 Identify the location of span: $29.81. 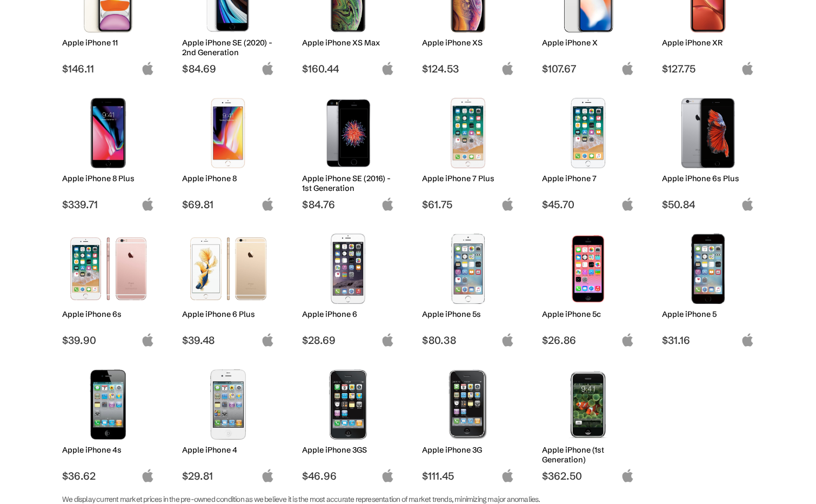
(228, 476).